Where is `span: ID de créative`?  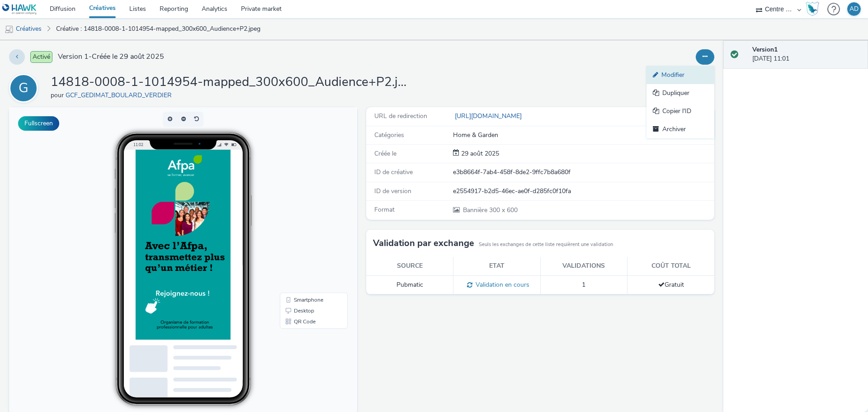 span: ID de créative is located at coordinates (393, 172).